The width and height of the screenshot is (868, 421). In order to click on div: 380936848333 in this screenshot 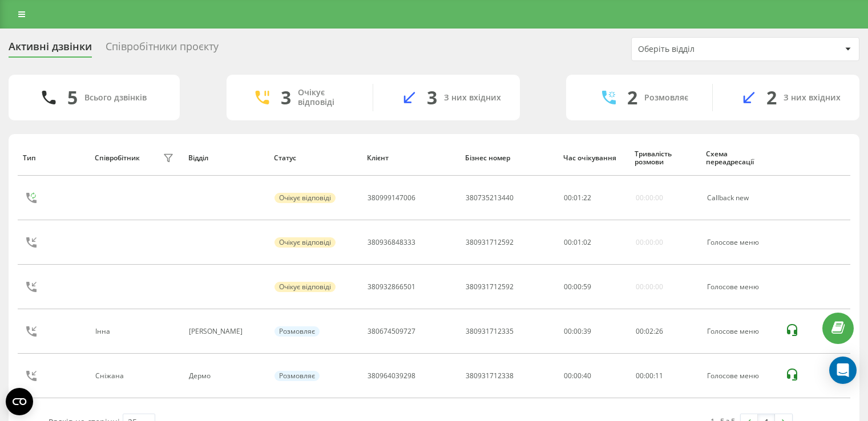, I will do `click(392, 242)`.